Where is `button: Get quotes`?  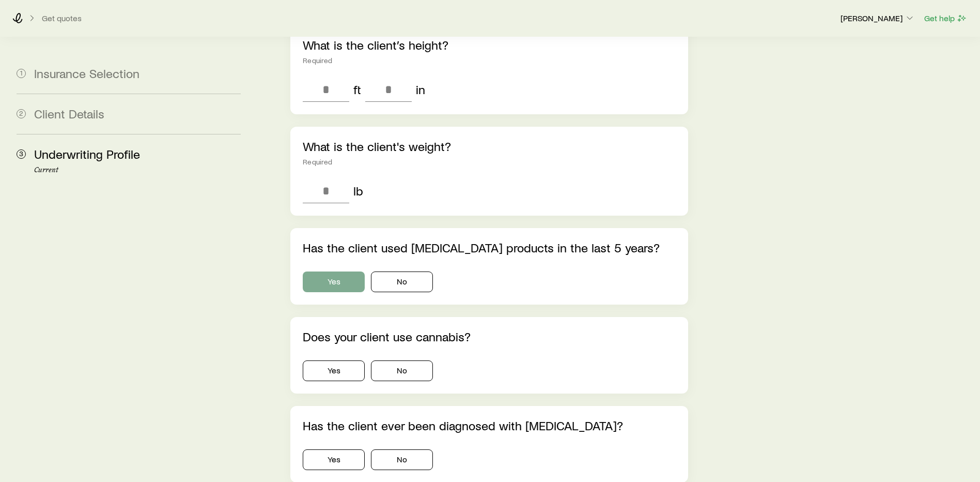
button: Get quotes is located at coordinates (62, 18).